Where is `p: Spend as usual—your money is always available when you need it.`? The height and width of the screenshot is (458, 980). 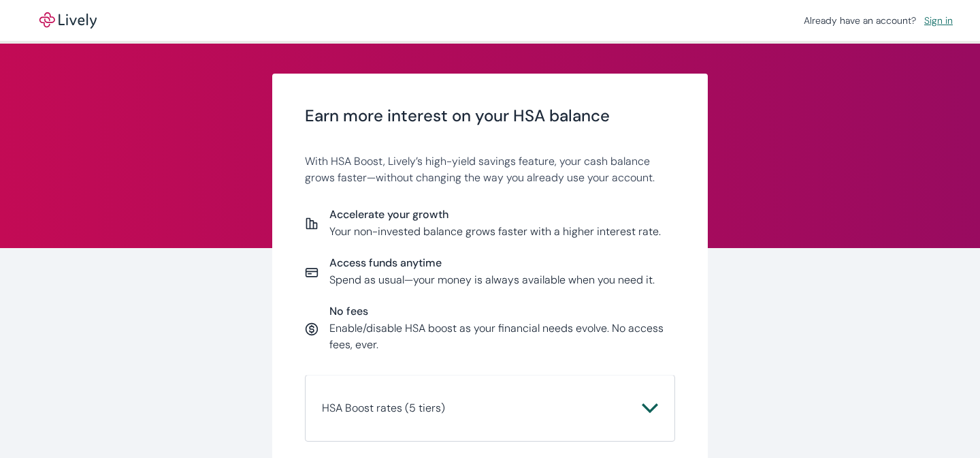 p: Spend as usual—your money is always available when you need it. is located at coordinates (492, 280).